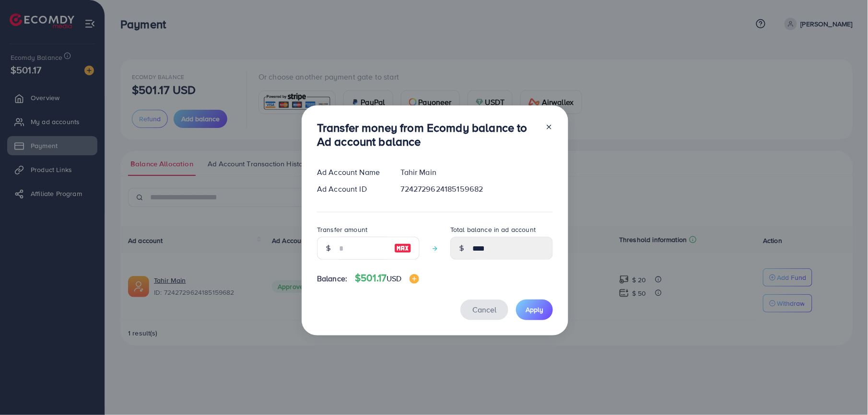 The width and height of the screenshot is (868, 415). Describe the element at coordinates (393, 278) in the screenshot. I see `span: USD` at that location.